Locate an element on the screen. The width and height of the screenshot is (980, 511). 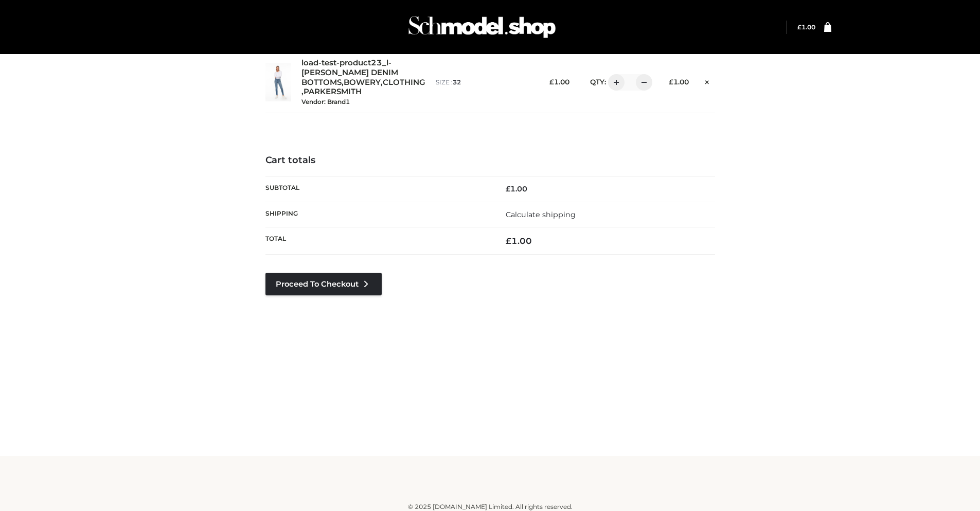
div: QTY: is located at coordinates (614, 82).